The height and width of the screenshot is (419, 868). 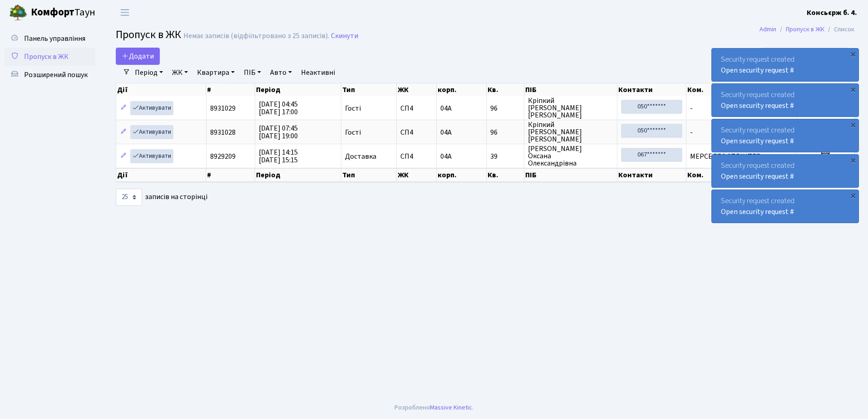 What do you see at coordinates (253, 73) in the screenshot?
I see `a: ПІБ` at bounding box center [253, 73].